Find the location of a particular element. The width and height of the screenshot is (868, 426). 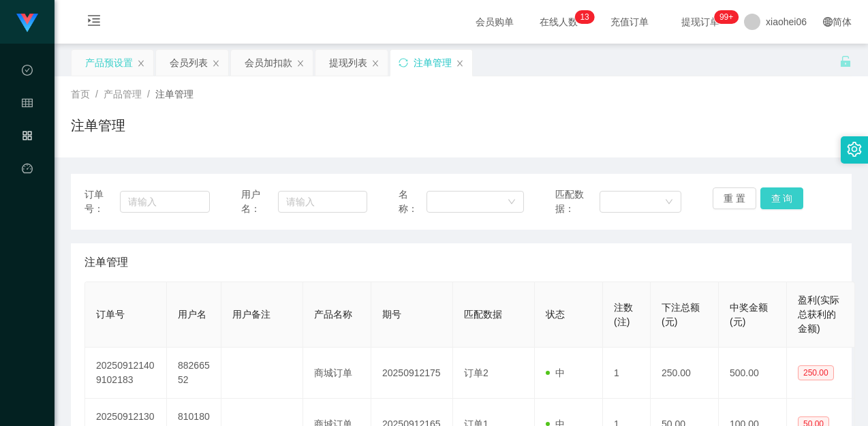

p: 3 is located at coordinates (586, 17).